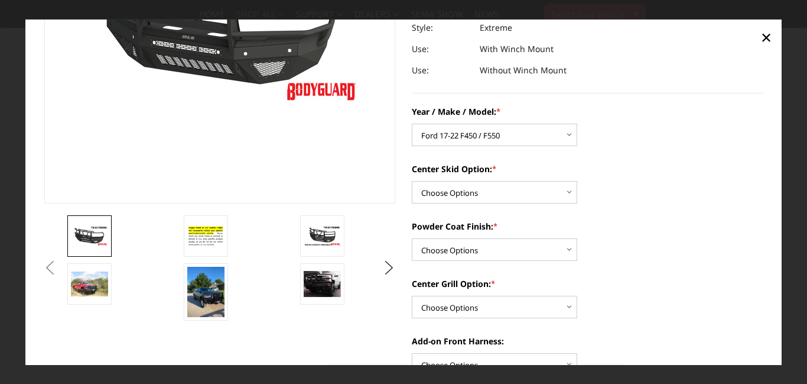 This screenshot has height=384, width=807. Describe the element at coordinates (588, 283) in the screenshot. I see `label: Center Grill Option:` at that location.